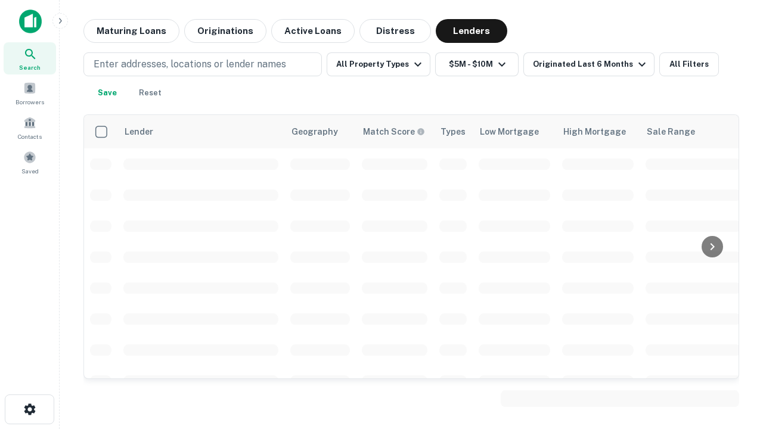  What do you see at coordinates (471, 31) in the screenshot?
I see `button: Lenders` at bounding box center [471, 31].